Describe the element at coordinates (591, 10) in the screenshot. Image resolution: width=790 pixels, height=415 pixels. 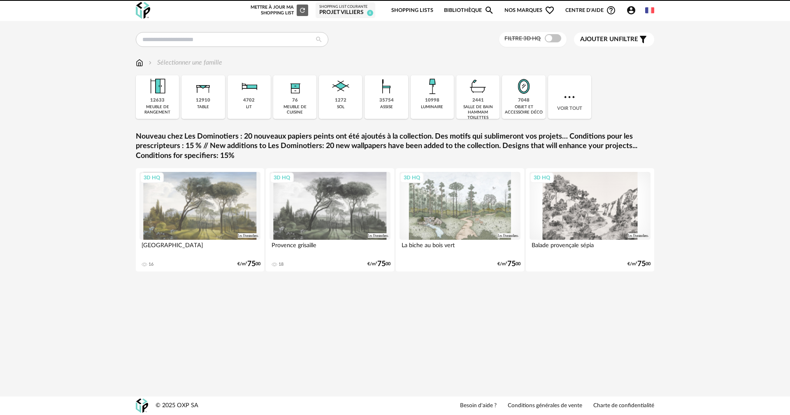
I see `span: Centre d'aideHelp Circle Outline icon` at that location.